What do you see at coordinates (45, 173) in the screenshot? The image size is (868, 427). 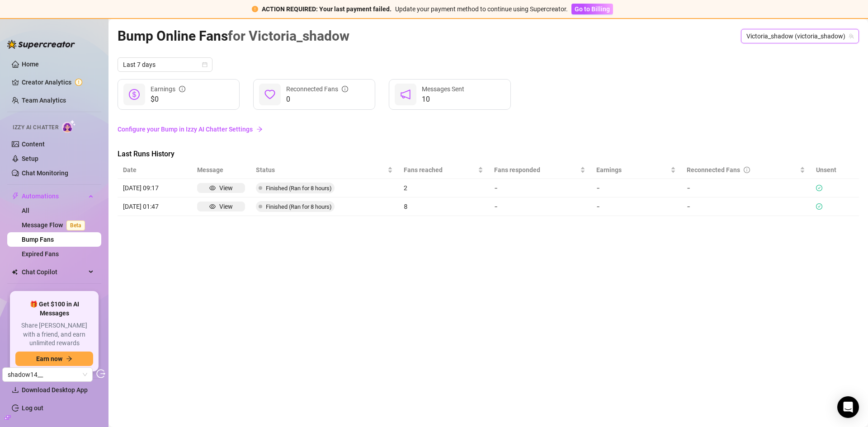 I see `a: Chat Monitoring` at bounding box center [45, 173].